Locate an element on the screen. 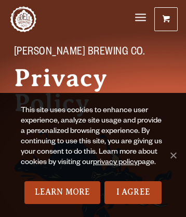 This screenshot has width=186, height=217. div: This site uses cookies to enhance user experience, analyze site usage and provide a personalized ... is located at coordinates (93, 143).